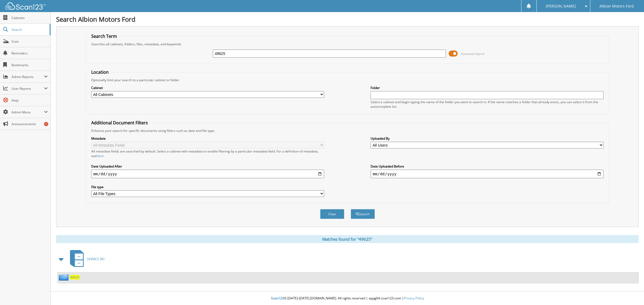 This screenshot has height=305, width=644. I want to click on span: User Reports, so click(28, 89).